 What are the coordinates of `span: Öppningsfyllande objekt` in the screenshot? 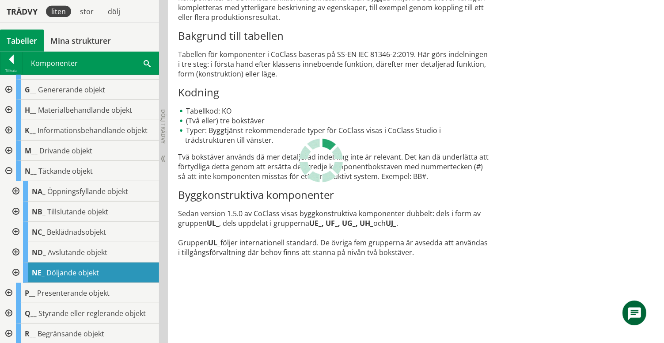 It's located at (88, 191).